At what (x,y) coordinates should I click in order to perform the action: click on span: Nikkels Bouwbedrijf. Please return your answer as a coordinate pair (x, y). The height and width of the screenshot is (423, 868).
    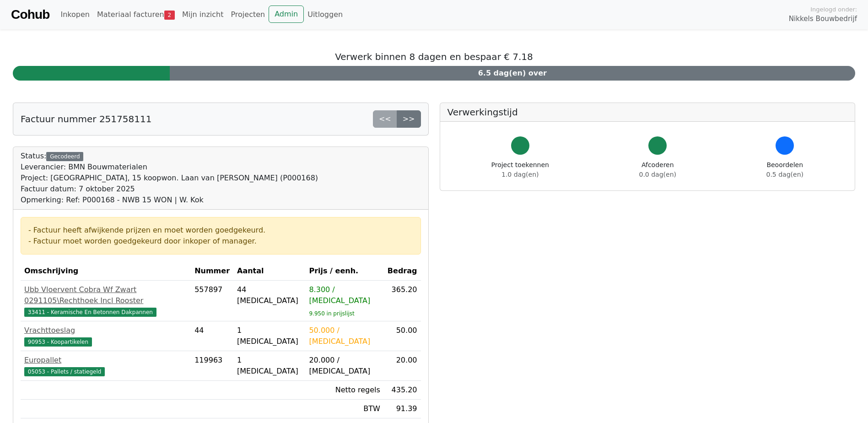
    Looking at the image, I should click on (823, 19).